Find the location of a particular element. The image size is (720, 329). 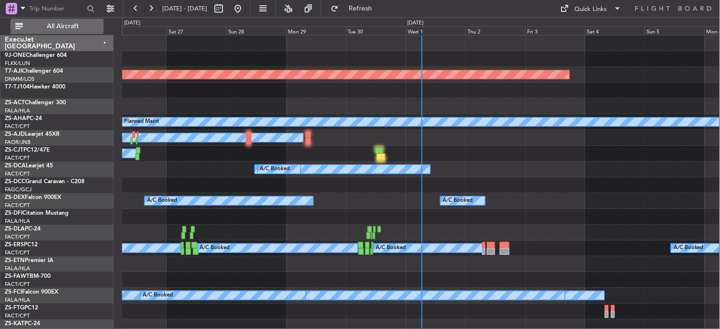

span: 9J-ONE is located at coordinates (15, 55).